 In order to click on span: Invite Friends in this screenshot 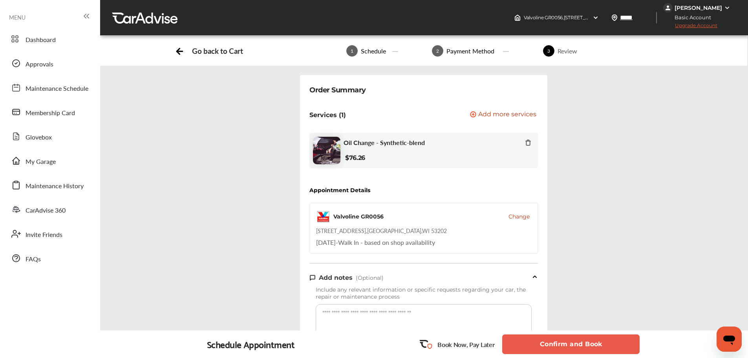, I will do `click(44, 235)`.